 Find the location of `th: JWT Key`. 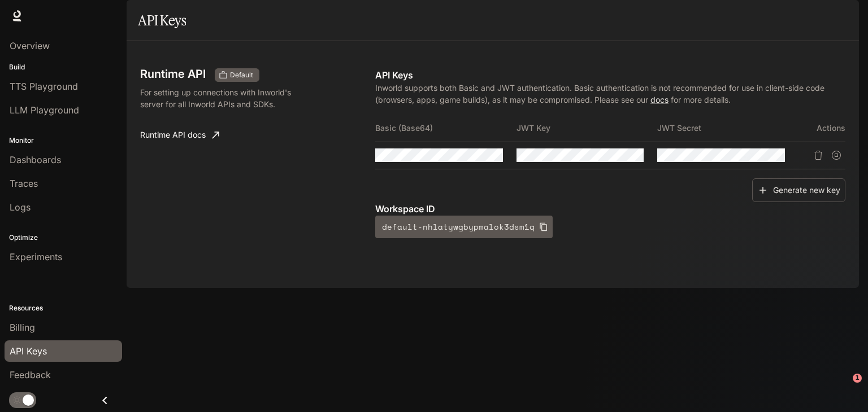

th: JWT Key is located at coordinates (587, 128).